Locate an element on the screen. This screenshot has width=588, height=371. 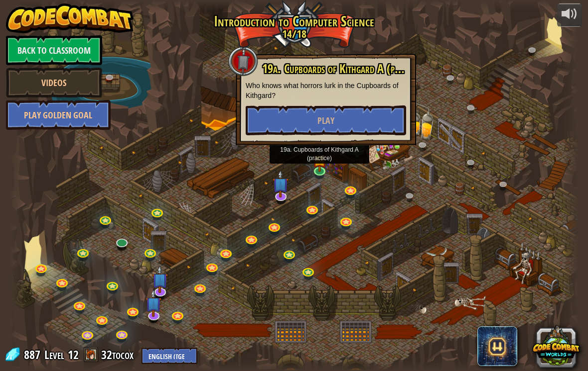
p: Who knows what horrors lurk in the Cupboards of Kithgard? is located at coordinates (325, 91).